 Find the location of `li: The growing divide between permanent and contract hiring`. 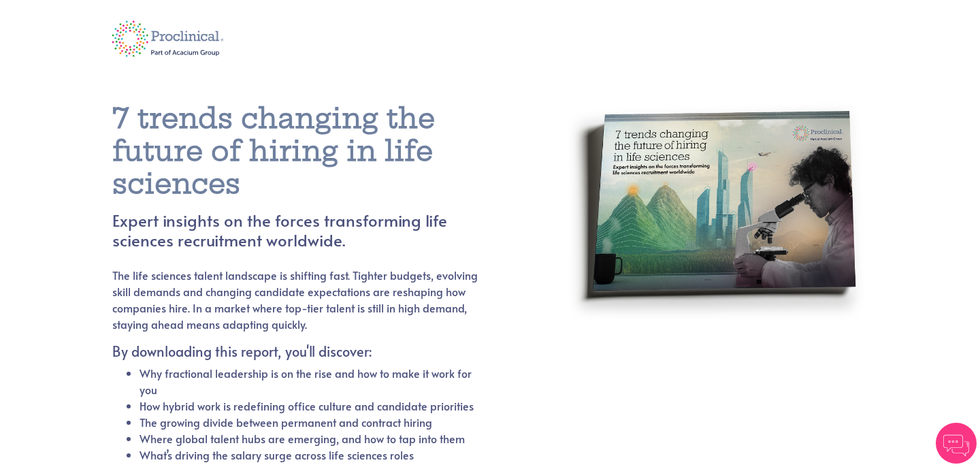

li: The growing divide between permanent and contract hiring is located at coordinates (309, 422).